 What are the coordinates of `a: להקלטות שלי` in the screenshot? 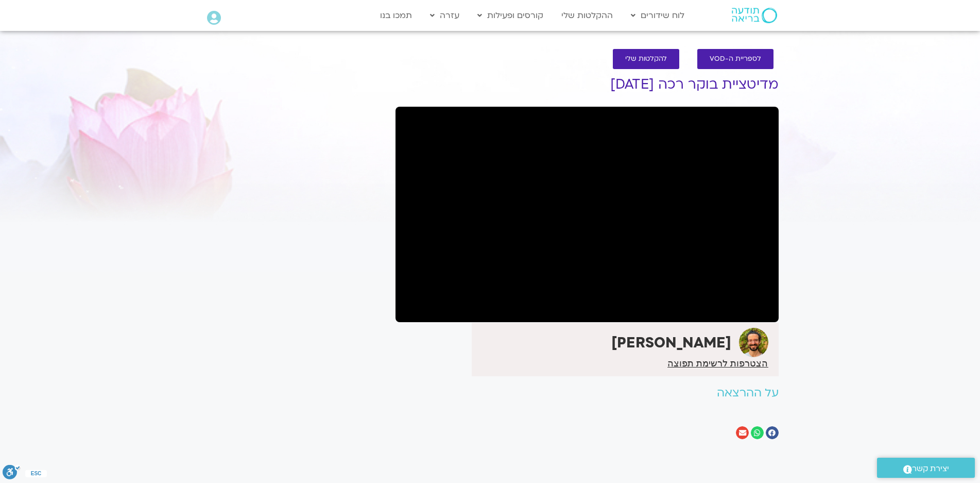 It's located at (646, 59).